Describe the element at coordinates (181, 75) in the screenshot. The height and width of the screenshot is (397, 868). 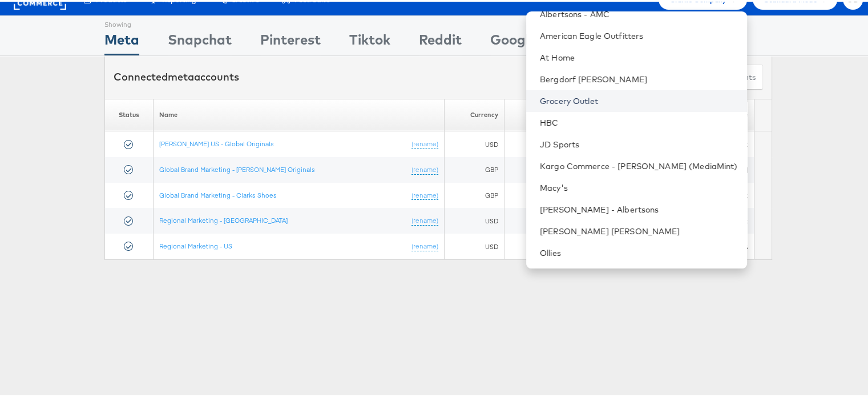
I see `span: meta` at that location.